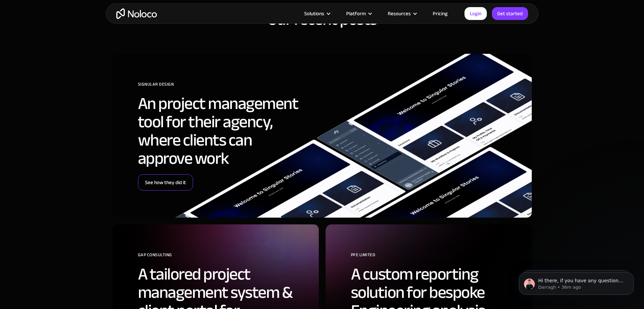 The image size is (644, 309). I want to click on a: Pricing, so click(440, 13).